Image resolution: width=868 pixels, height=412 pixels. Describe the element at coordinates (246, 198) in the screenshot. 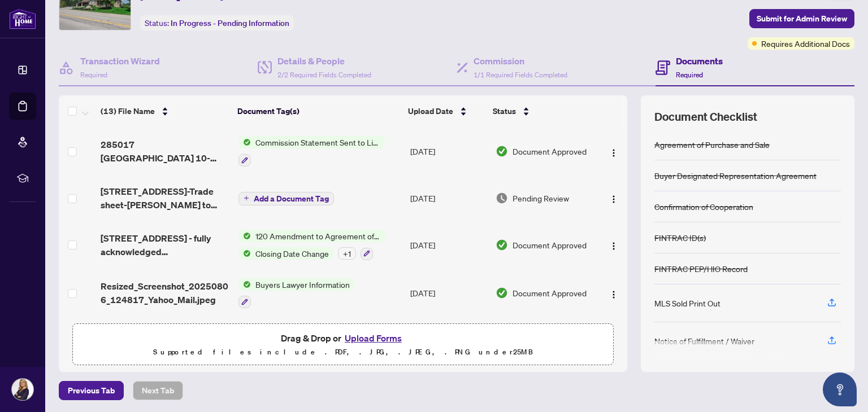

I see `span: plus` at that location.